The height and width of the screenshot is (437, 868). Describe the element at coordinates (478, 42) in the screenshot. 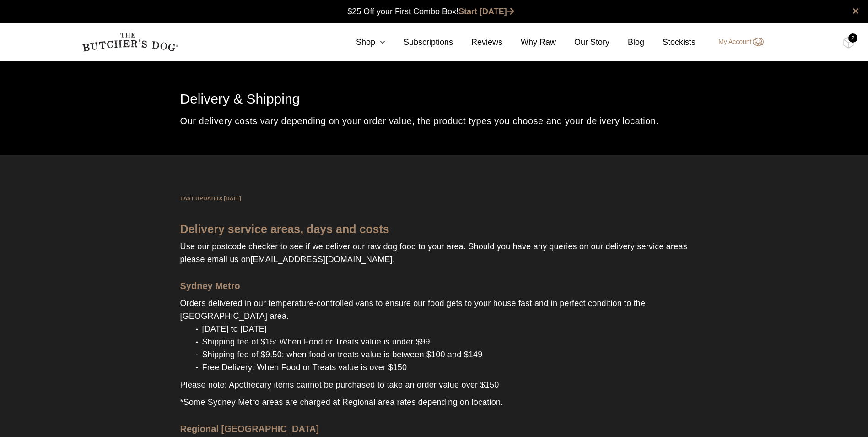

I see `a: Reviews` at that location.